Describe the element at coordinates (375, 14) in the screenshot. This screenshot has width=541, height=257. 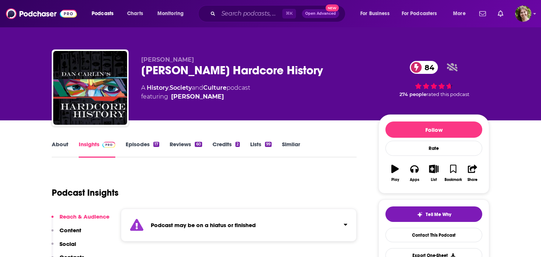
I see `span: For Business` at that location.